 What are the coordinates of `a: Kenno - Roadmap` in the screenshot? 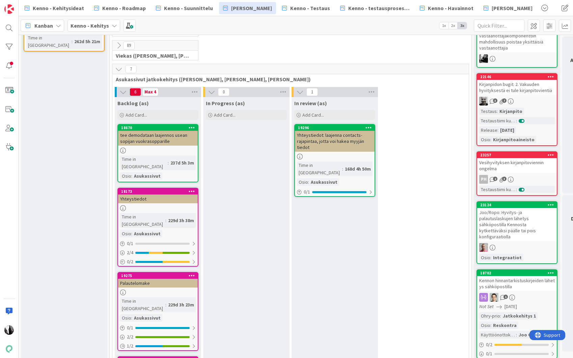 It's located at (120, 8).